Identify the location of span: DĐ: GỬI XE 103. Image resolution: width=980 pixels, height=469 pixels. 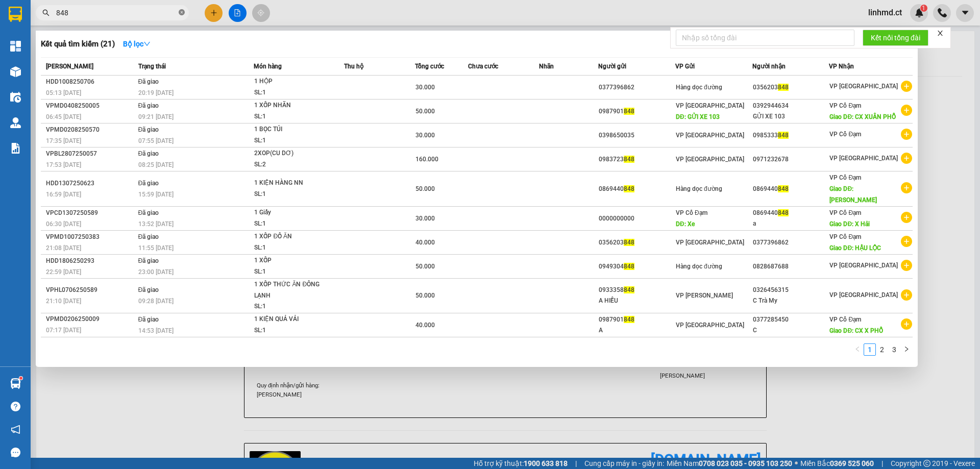
(697, 117).